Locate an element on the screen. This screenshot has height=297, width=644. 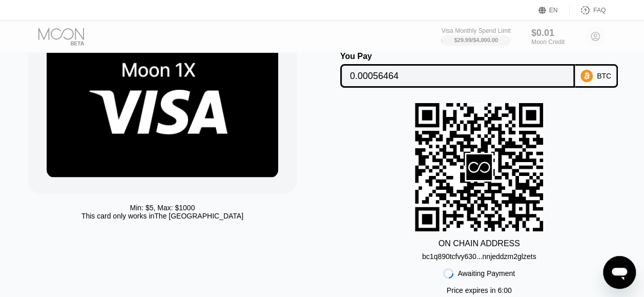
div: BTC is located at coordinates (604, 76).